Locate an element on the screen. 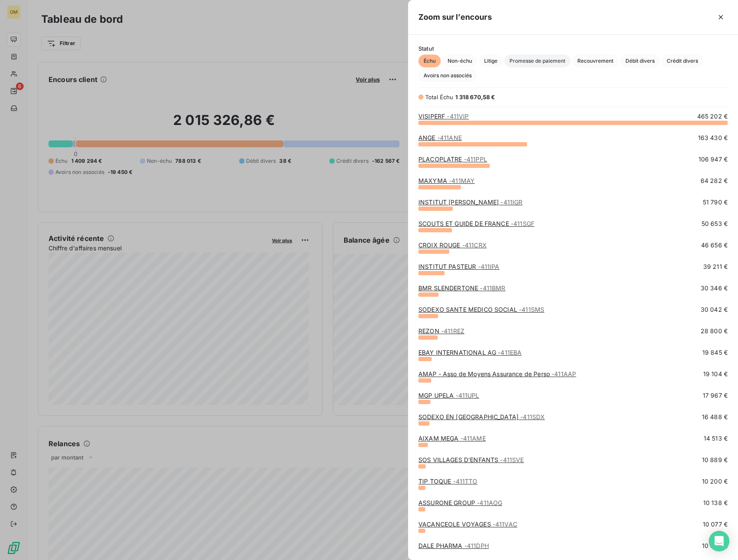 This screenshot has width=738, height=560. a: AIXAM MEGA is located at coordinates (452, 438).